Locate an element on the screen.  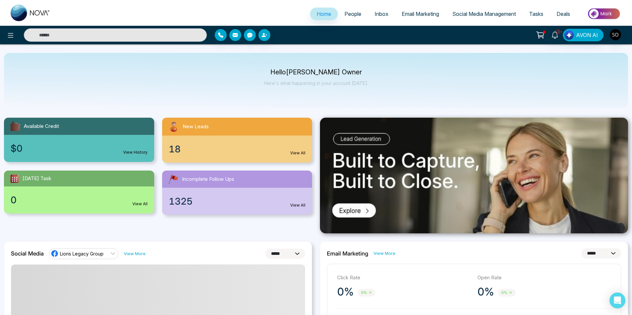
span: 1325 is located at coordinates (181, 202).